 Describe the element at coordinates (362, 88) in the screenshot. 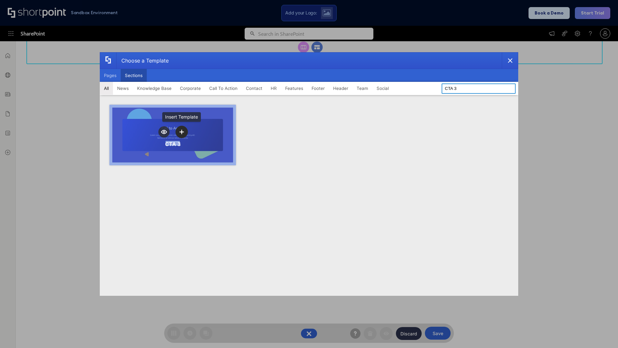

I see `button: Team` at that location.